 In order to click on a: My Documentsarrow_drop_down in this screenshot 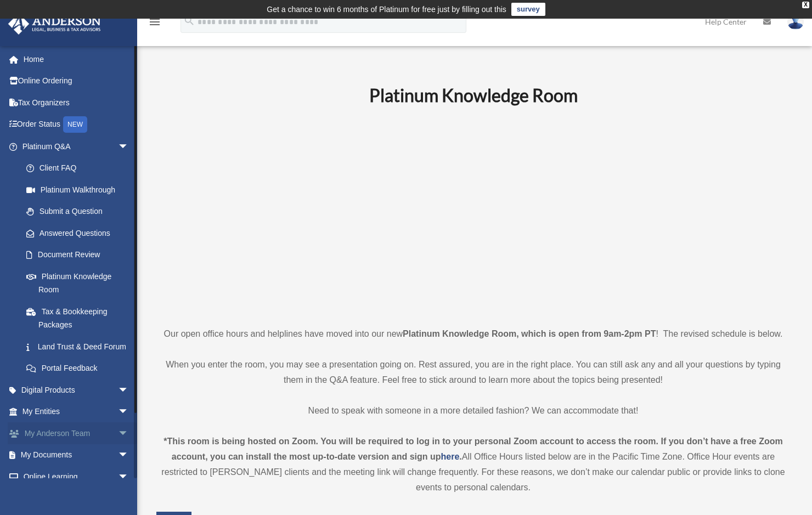, I will do `click(76, 456)`.